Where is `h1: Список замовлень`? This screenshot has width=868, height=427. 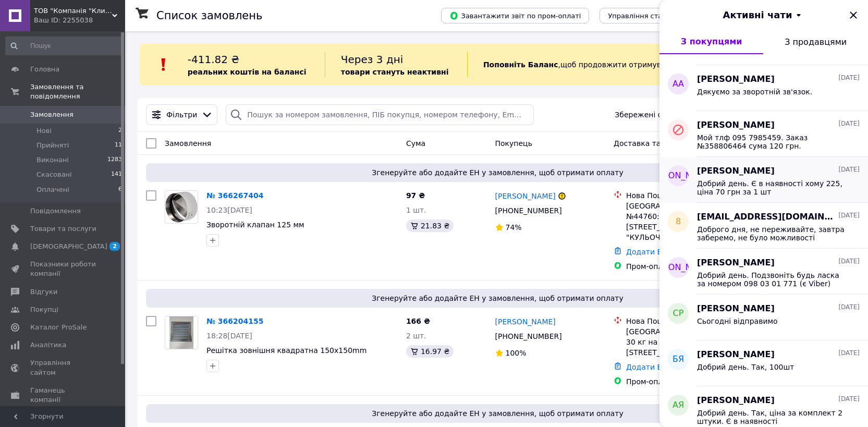
h1: Список замовлень is located at coordinates (209, 16).